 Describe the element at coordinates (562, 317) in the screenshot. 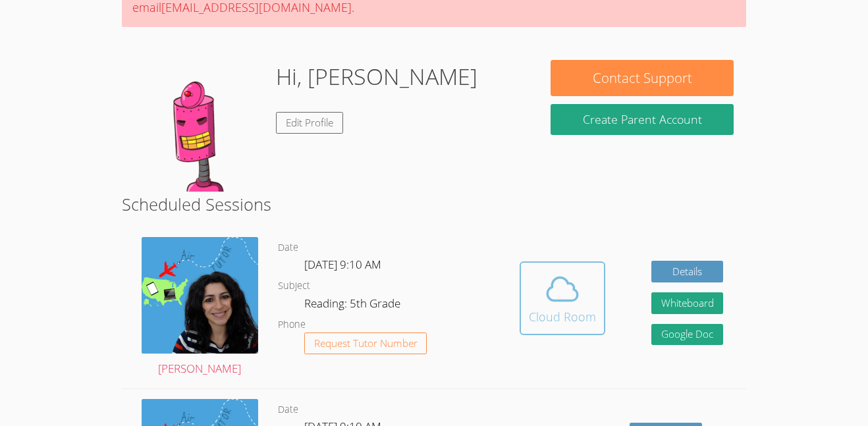

I see `div: Cloud Room` at that location.